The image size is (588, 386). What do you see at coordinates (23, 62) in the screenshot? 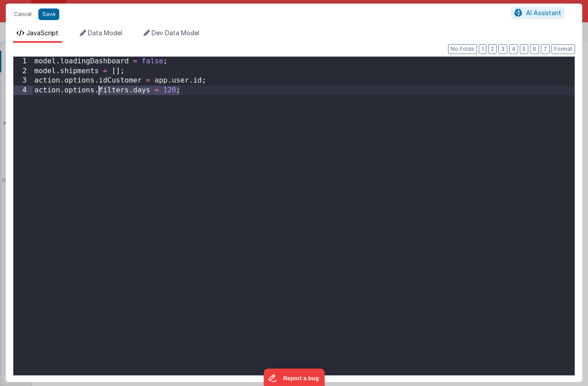
I see `div: 1` at bounding box center [23, 62].